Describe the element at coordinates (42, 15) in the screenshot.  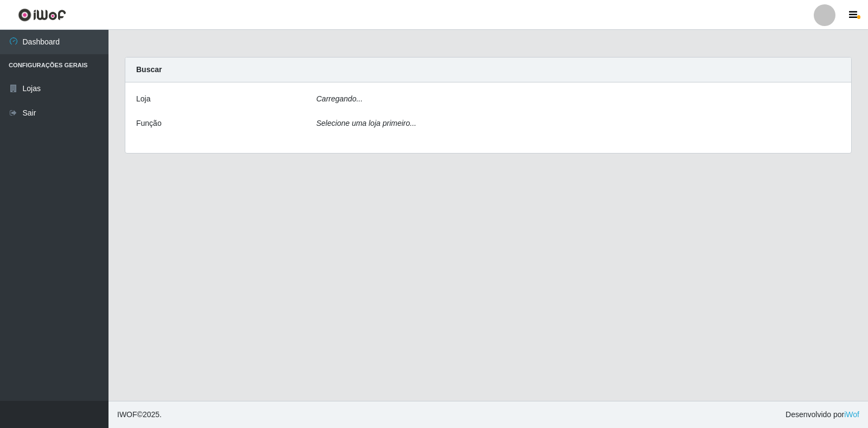
I see `img: CoreUI Logo` at that location.